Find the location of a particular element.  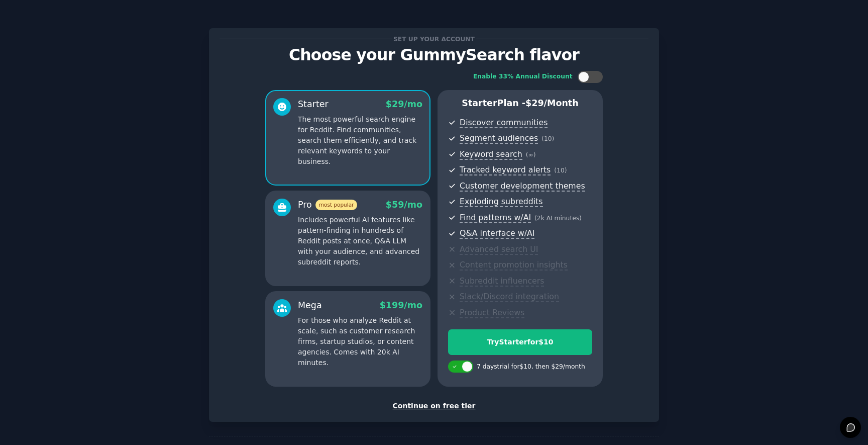

p: The most powerful search engine for Reddit. Find communities, search them efficiently, and track ... is located at coordinates (360, 140).